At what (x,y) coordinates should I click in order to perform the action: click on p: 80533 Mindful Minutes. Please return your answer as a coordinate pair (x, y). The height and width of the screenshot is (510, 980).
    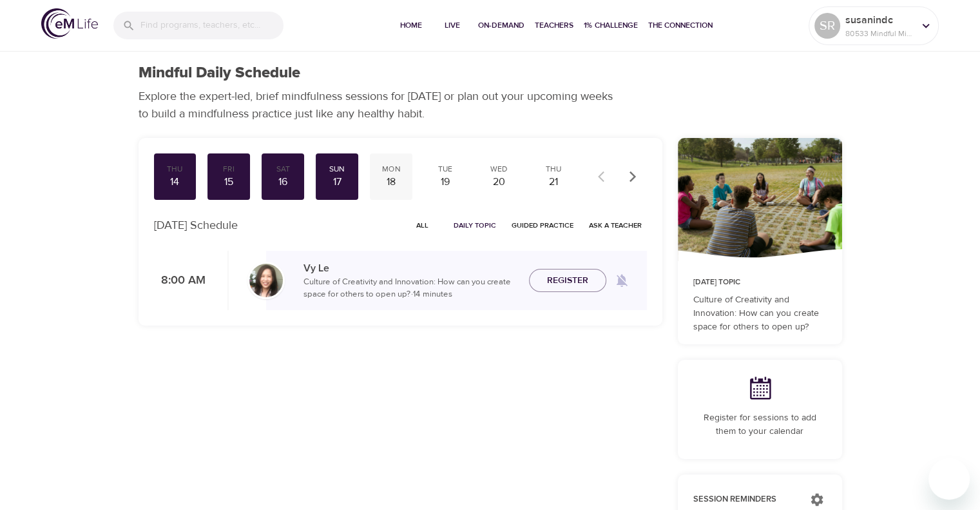
    Looking at the image, I should click on (879, 33).